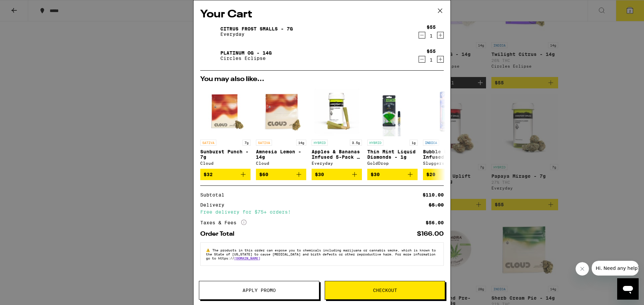 Image resolution: width=644 pixels, height=305 pixels. What do you see at coordinates (322, 80) in the screenshot?
I see `h2: You may also like...` at bounding box center [322, 80].